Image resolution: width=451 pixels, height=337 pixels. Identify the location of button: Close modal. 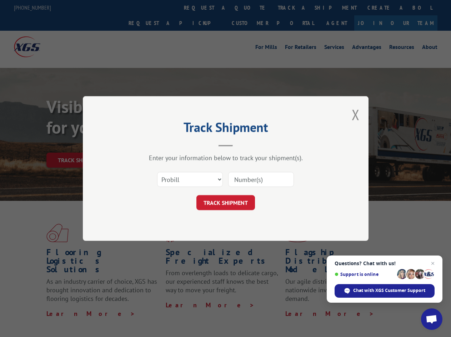
(356, 114).